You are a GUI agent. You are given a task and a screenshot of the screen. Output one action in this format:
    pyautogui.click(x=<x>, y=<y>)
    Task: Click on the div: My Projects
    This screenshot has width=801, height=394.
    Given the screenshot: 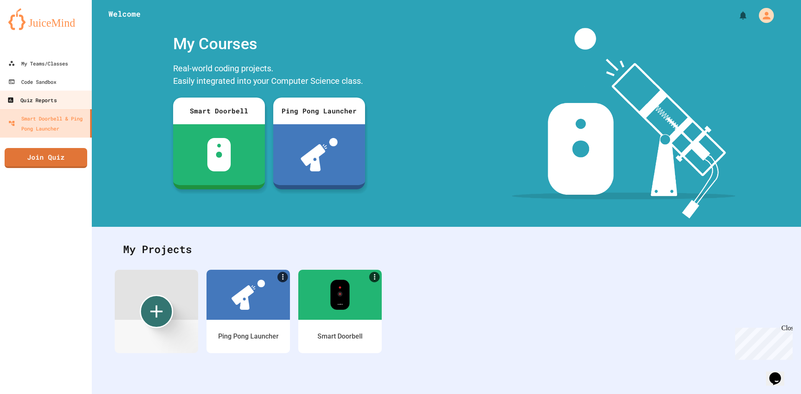 What is the action you would take?
    pyautogui.click(x=446, y=250)
    